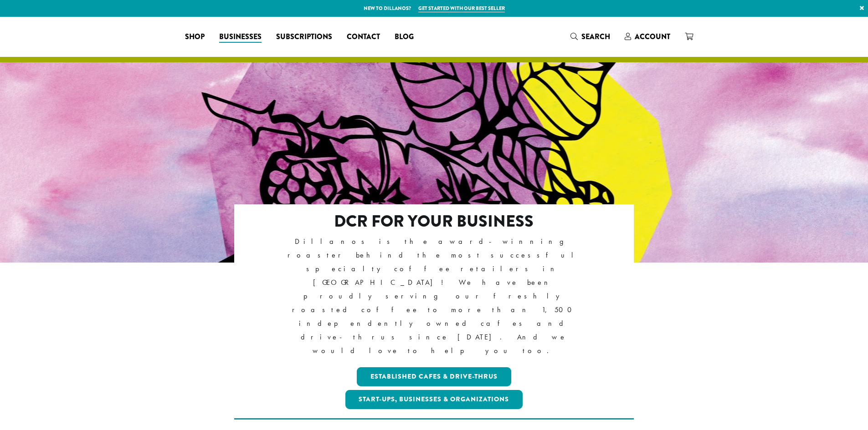  I want to click on span: Blog, so click(404, 37).